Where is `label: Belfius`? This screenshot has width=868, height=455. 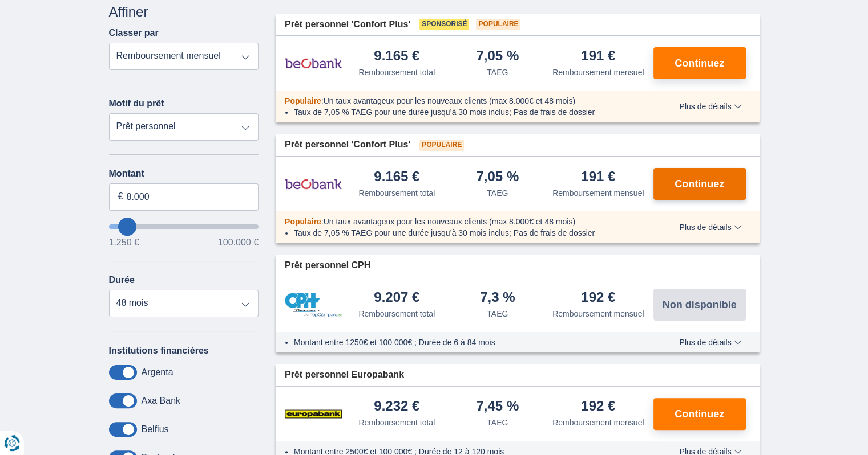
label: Belfius is located at coordinates (155, 429).